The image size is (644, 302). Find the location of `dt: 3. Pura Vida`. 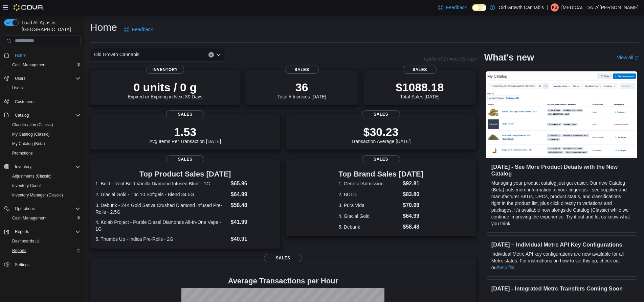

dt: 3. Pura Vida is located at coordinates (370, 206).